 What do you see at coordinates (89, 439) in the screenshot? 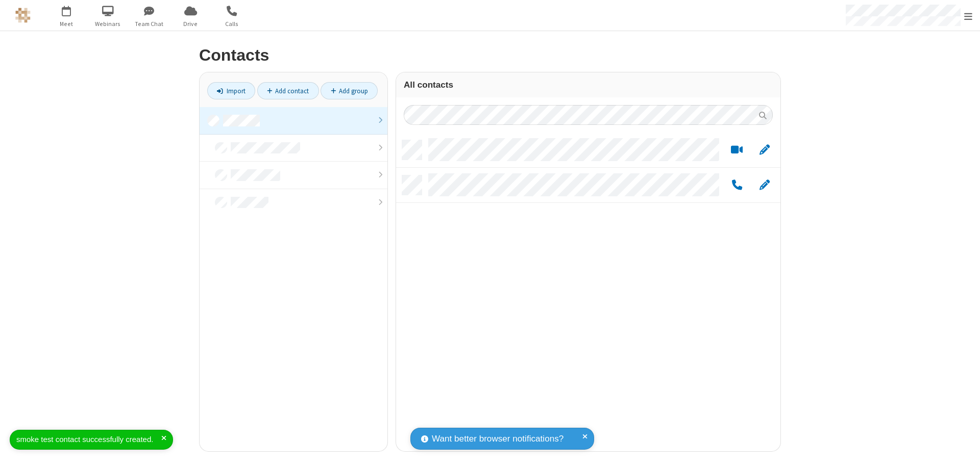
I see `div: smoke test contact successfully created.` at bounding box center [89, 439].